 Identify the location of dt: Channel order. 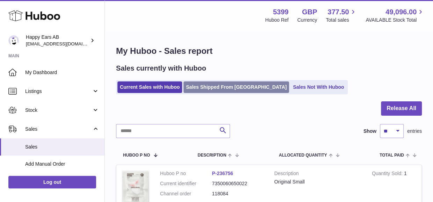
(186, 194).